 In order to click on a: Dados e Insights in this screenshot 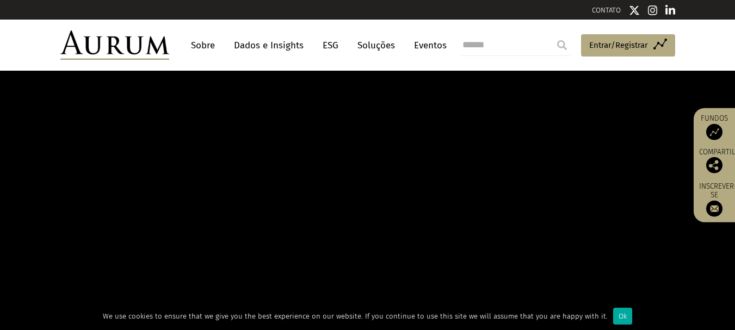, I will do `click(269, 45)`.